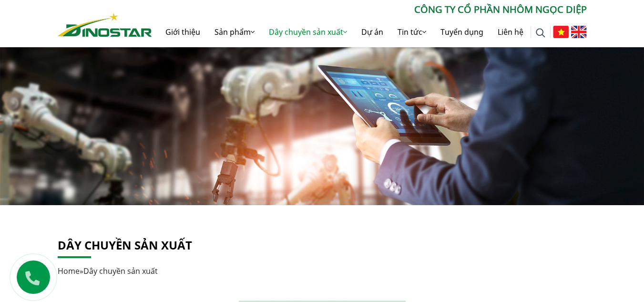 This screenshot has width=644, height=302. Describe the element at coordinates (234, 32) in the screenshot. I see `a: Sản phẩm` at that location.